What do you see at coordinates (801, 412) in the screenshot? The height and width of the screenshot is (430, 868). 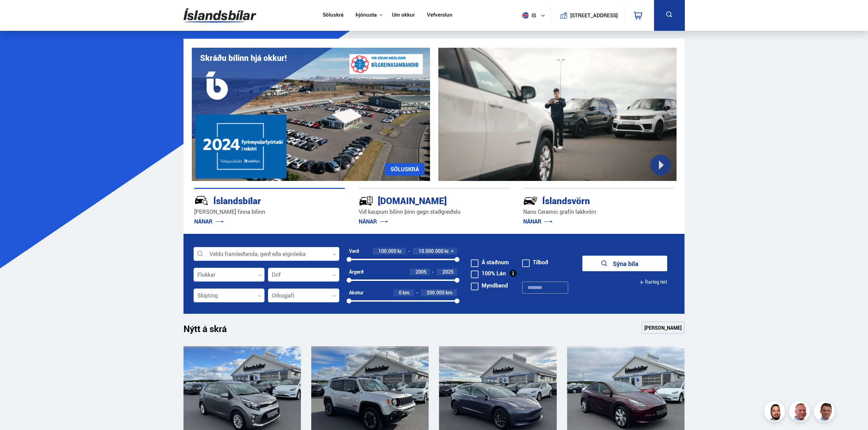 I see `img: siFngHWaQ9KaOqBr.png` at bounding box center [801, 412].